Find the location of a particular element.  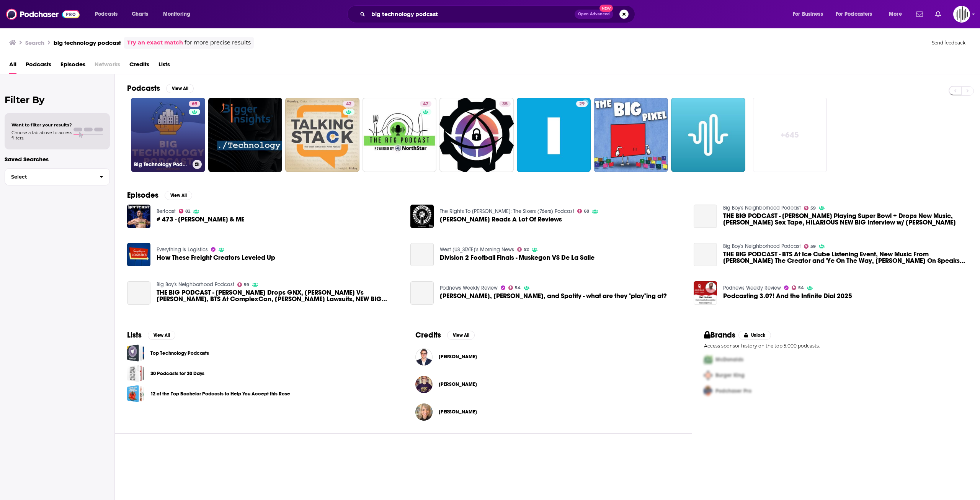

span: How These Freight Creators Leveled Up is located at coordinates (216, 258).